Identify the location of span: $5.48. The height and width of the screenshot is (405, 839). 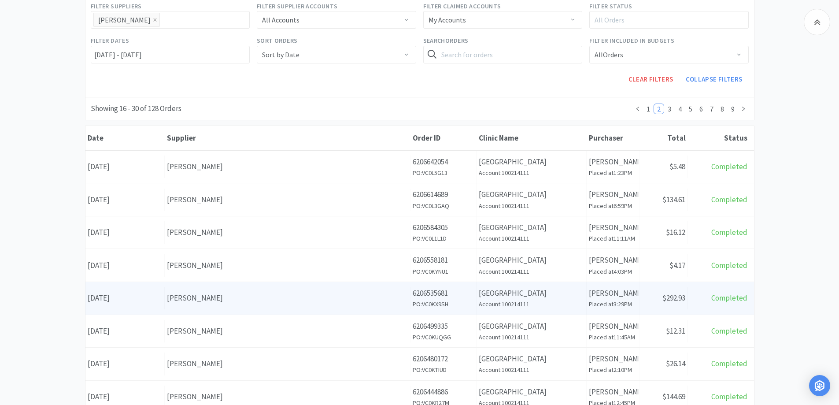
(678, 167).